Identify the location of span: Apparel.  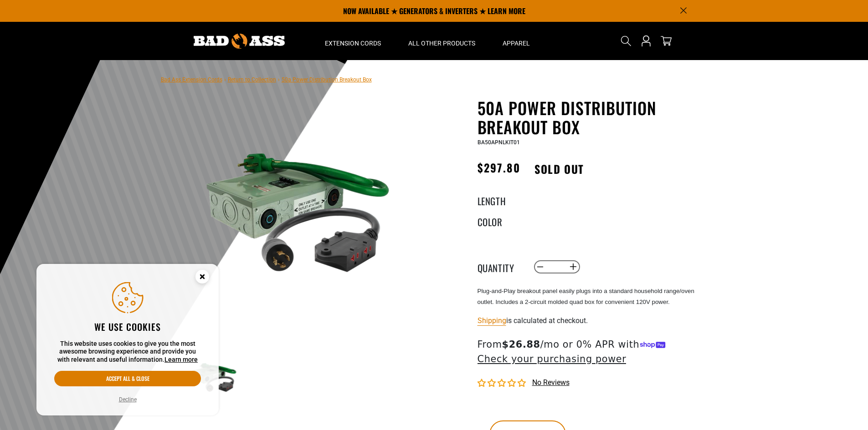
(516, 43).